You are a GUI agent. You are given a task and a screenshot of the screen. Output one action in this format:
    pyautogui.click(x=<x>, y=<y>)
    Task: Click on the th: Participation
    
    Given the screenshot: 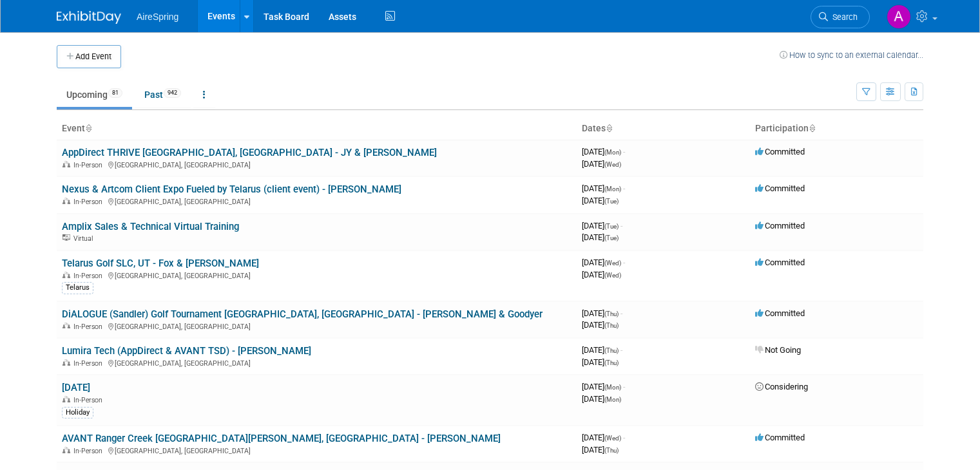 What is the action you would take?
    pyautogui.click(x=837, y=128)
    